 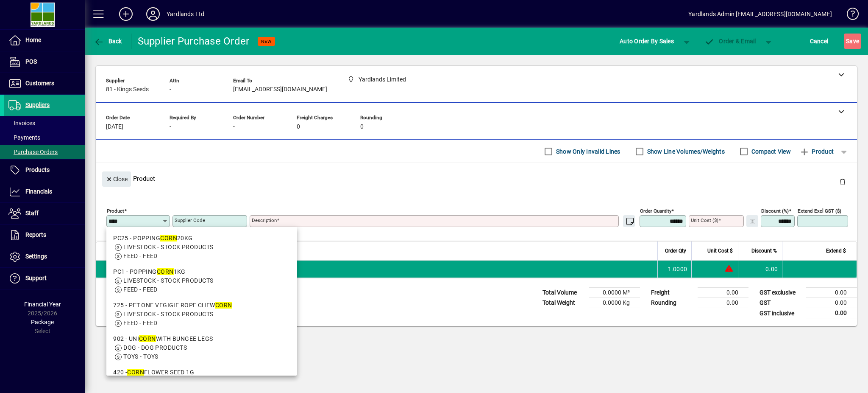 What do you see at coordinates (764, 251) in the screenshot?
I see `span: Discount %` at bounding box center [764, 251].